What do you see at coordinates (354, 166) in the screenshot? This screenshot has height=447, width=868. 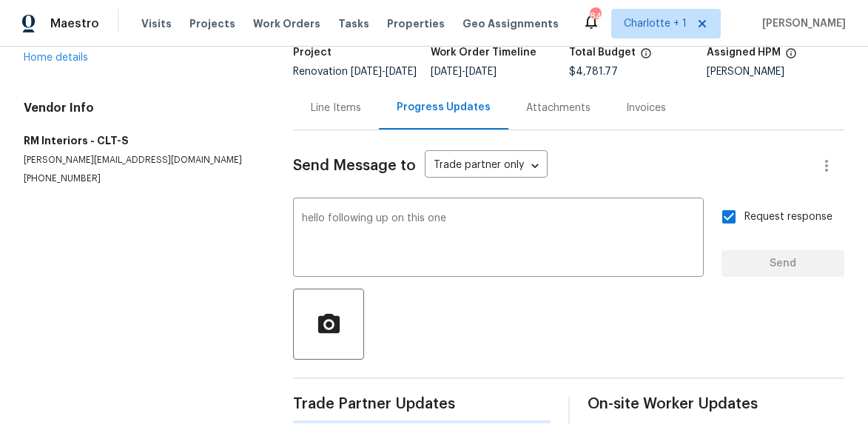 I see `span: Send Message to` at bounding box center [354, 166].